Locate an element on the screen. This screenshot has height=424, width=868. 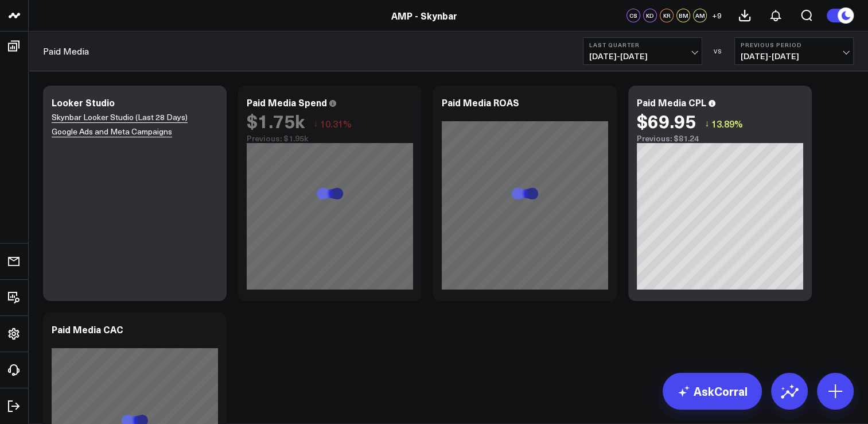
div: Paid Media Spend is located at coordinates (287, 102).